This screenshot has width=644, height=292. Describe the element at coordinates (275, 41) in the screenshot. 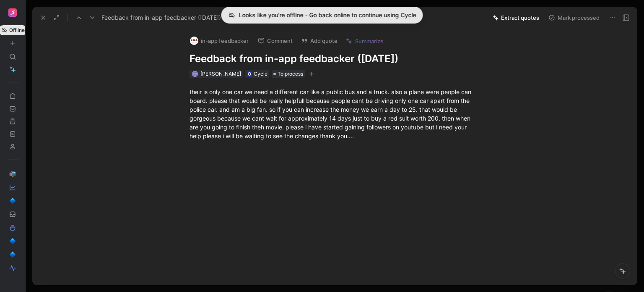

I see `button: Comment` at that location.